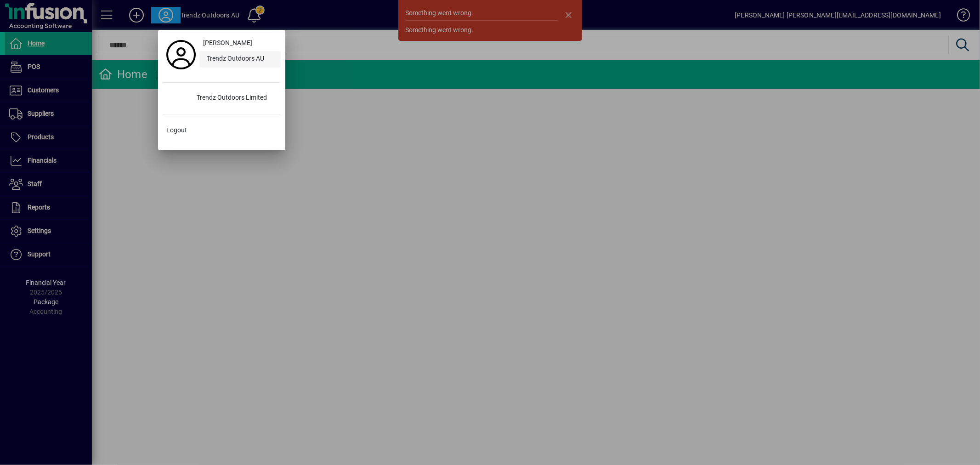 This screenshot has width=980, height=465. I want to click on div: Trendz Outdoors Limited, so click(234, 98).